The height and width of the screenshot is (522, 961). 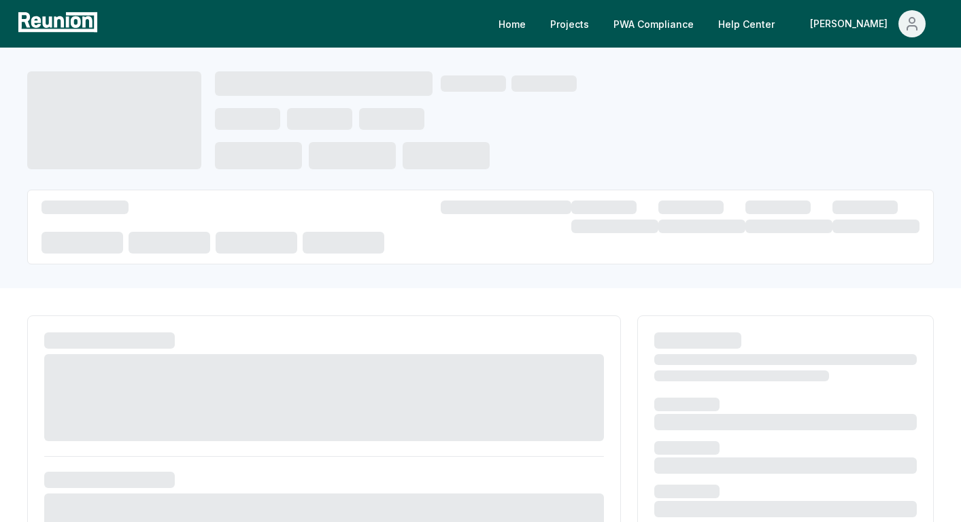 I want to click on a: PWA Compliance, so click(x=654, y=24).